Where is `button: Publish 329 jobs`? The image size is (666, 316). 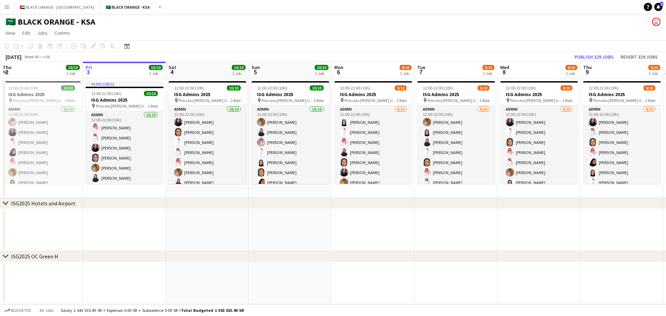
button: Publish 329 jobs is located at coordinates (594, 57).